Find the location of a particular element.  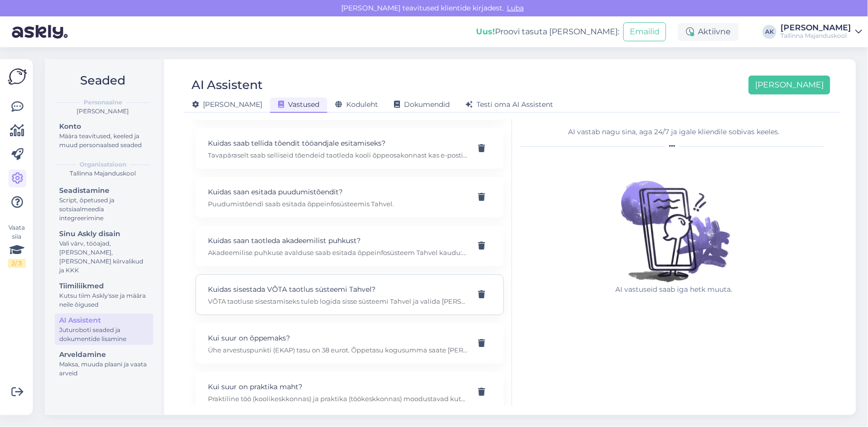

span: Luba is located at coordinates (515, 8).